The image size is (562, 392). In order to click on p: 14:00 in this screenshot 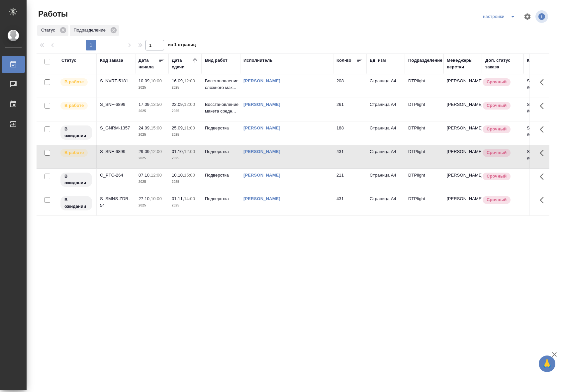, I will do `click(189, 198)`.